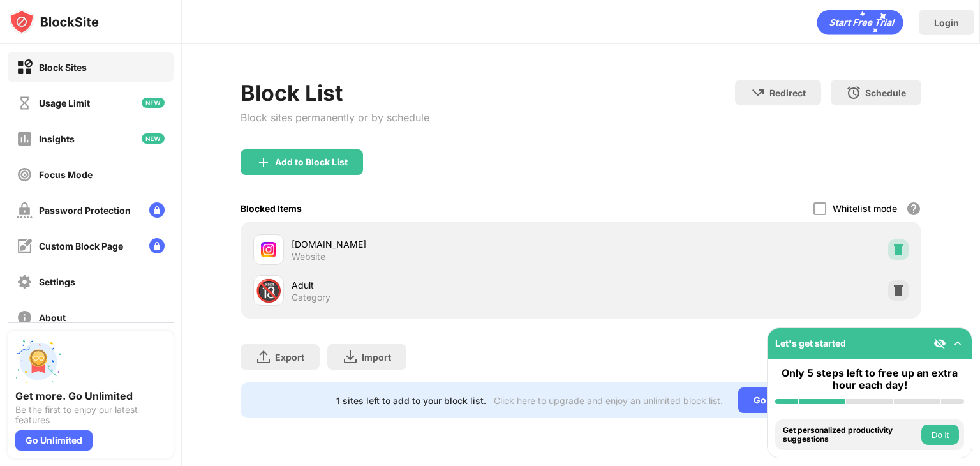 This screenshot has height=466, width=980. What do you see at coordinates (85, 210) in the screenshot?
I see `div: Password Protection` at bounding box center [85, 210].